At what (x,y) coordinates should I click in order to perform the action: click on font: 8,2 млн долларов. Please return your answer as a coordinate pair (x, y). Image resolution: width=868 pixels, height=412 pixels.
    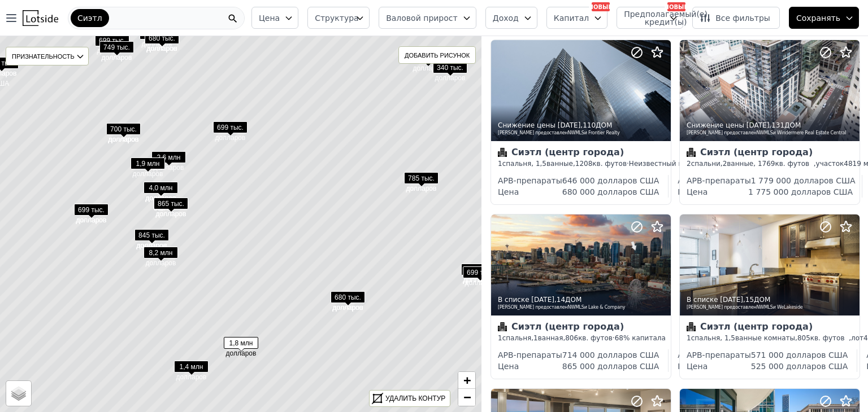
    Looking at the image, I should click on (161, 258).